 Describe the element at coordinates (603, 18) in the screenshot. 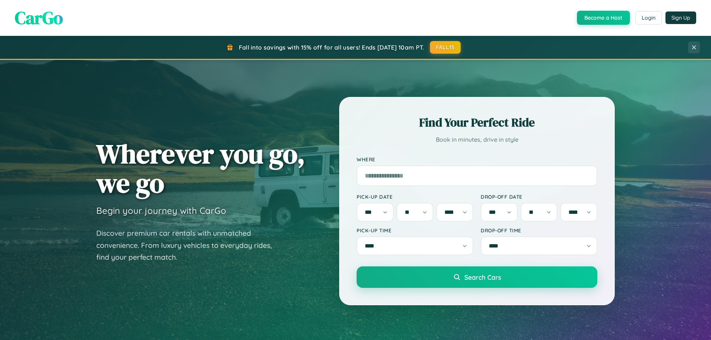

I see `button: Become a Host` at that location.